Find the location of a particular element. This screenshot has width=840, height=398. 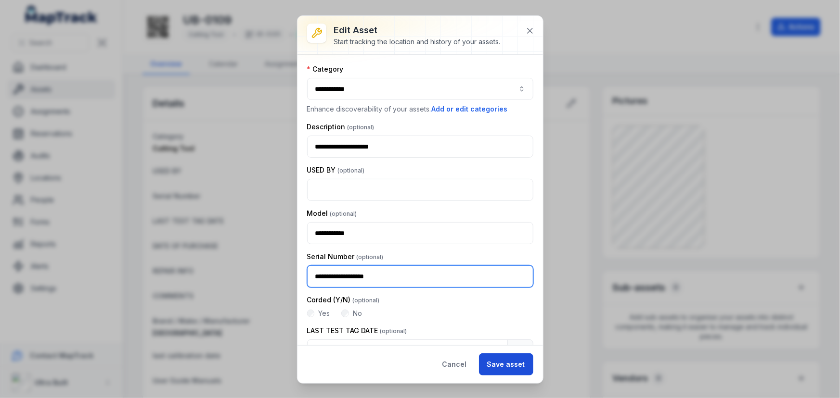

label: No is located at coordinates (357, 314).